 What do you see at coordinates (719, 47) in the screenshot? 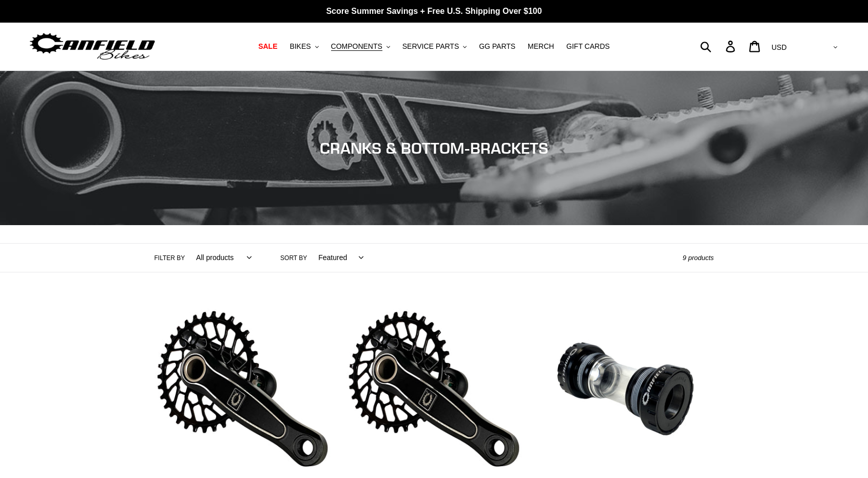
I see `input: Search` at bounding box center [719, 47].